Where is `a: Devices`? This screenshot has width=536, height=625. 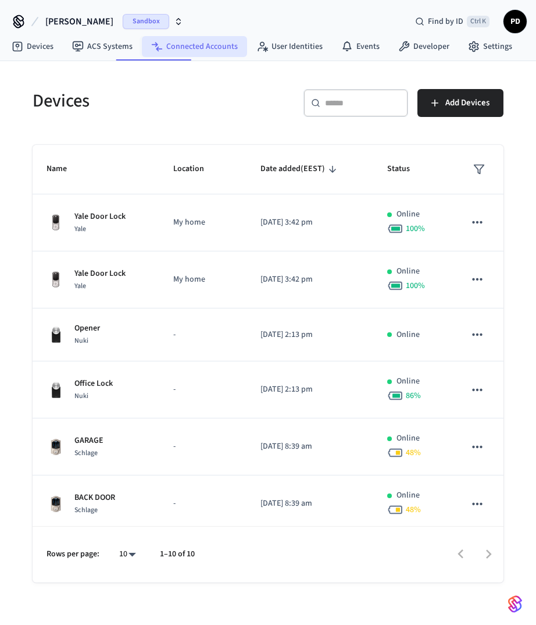
a: Devices is located at coordinates (33, 47).